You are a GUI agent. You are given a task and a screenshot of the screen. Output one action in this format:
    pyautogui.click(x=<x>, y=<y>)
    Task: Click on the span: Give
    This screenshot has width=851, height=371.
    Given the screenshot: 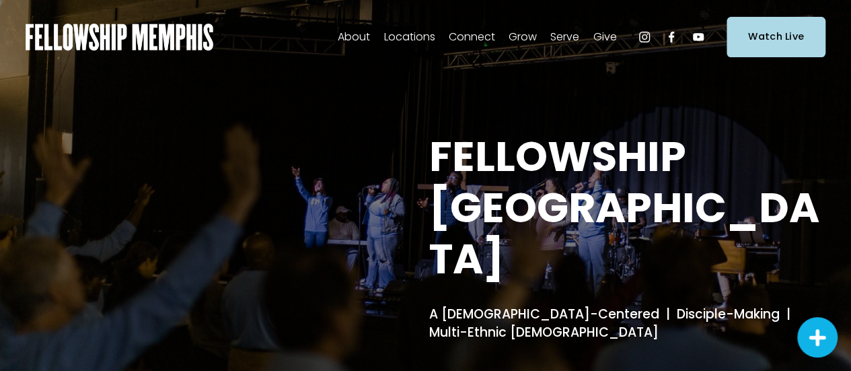 What is the action you would take?
    pyautogui.click(x=604, y=37)
    